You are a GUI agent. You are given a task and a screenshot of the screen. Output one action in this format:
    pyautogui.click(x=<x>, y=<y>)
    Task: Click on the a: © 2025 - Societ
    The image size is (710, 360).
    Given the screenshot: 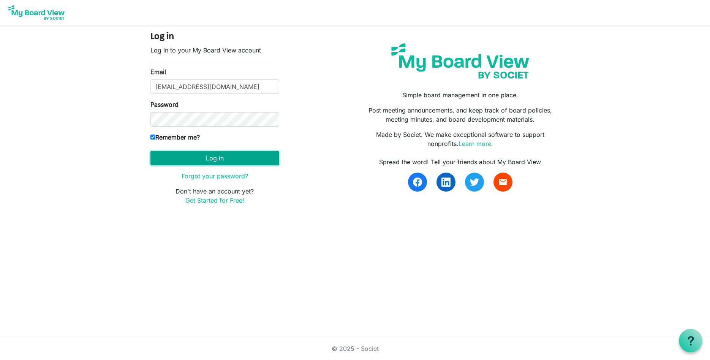 What is the action you would take?
    pyautogui.click(x=355, y=348)
    